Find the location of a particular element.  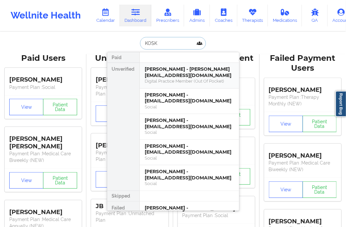

a: Prescribers is located at coordinates (167, 16).